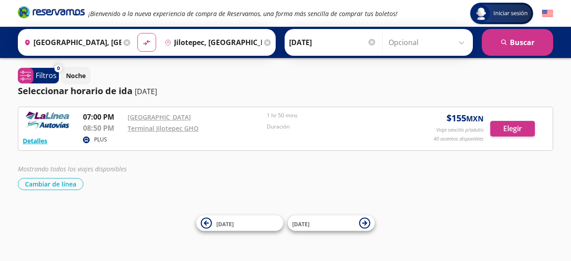 Image resolution: width=571 pixels, height=261 pixels. What do you see at coordinates (518, 42) in the screenshot?
I see `button: Buscar` at bounding box center [518, 42].